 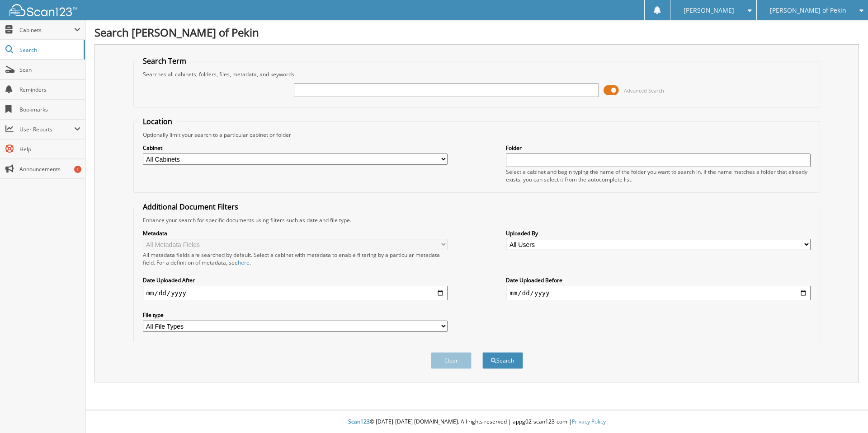 I want to click on span: Bookmarks, so click(x=50, y=109).